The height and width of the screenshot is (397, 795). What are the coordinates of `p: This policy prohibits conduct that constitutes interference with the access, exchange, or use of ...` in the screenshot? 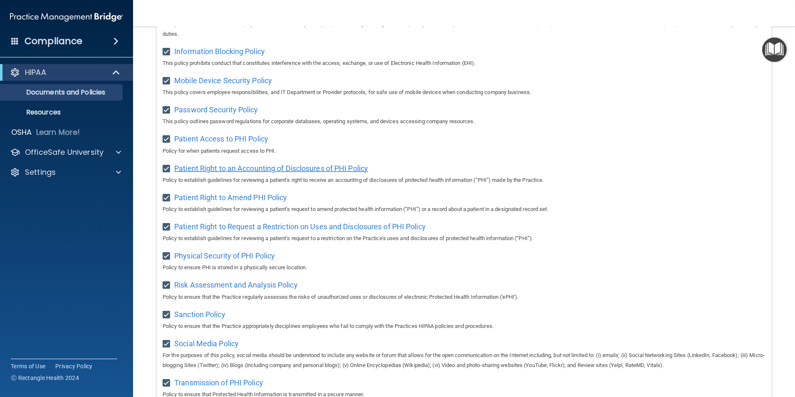 It's located at (464, 63).